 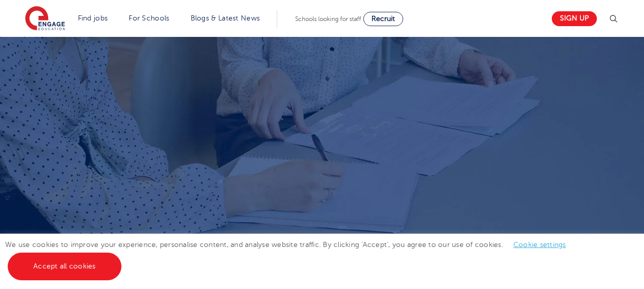 What do you see at coordinates (574, 18) in the screenshot?
I see `a: Sign up` at bounding box center [574, 18].